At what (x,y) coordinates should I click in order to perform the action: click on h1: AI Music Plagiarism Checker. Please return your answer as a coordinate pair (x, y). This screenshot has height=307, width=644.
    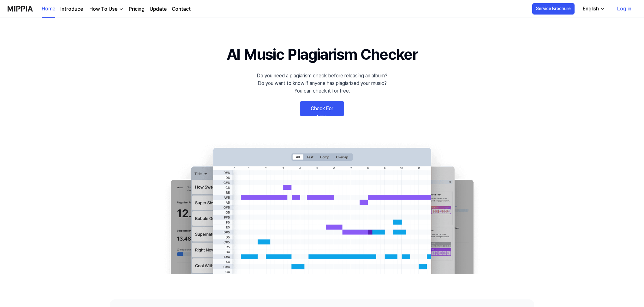
    Looking at the image, I should click on (322, 54).